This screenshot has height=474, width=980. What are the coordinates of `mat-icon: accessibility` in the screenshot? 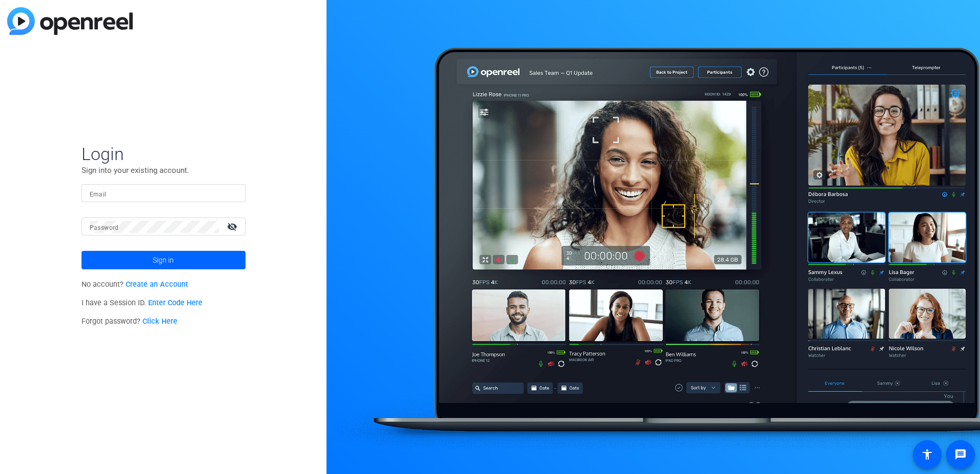 It's located at (927, 455).